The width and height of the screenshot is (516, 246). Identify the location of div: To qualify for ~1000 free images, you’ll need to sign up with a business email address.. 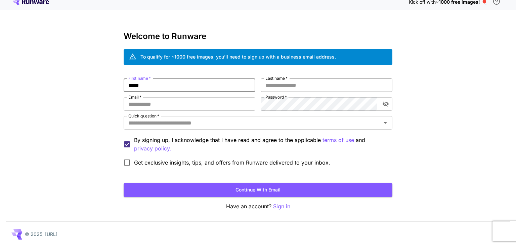
(238, 56).